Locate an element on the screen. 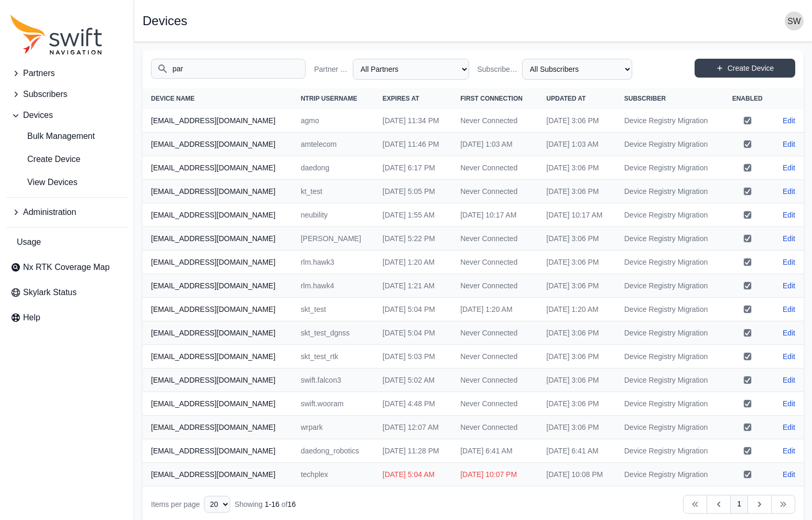 The width and height of the screenshot is (812, 520). img: user photo is located at coordinates (794, 21).